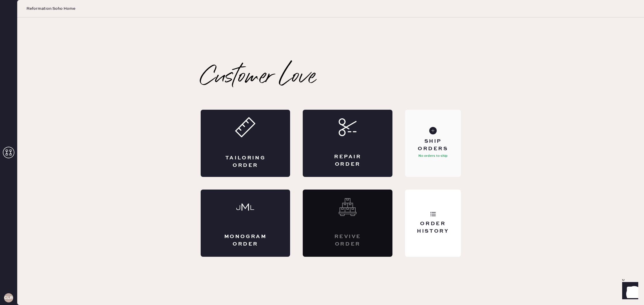 The height and width of the screenshot is (305, 644). I want to click on div: Tailoring Order, so click(246, 162).